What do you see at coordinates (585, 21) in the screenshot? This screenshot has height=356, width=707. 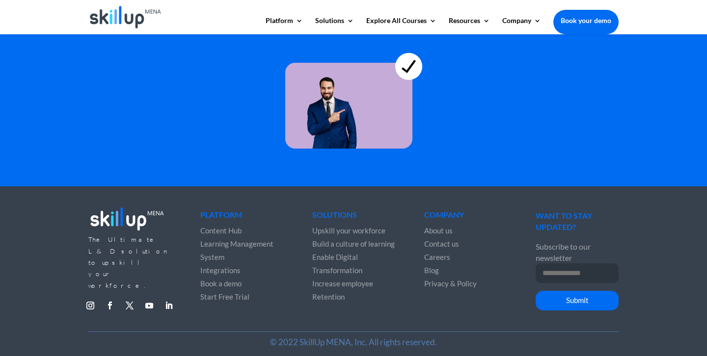 I see `a: Book your demo` at bounding box center [585, 21].